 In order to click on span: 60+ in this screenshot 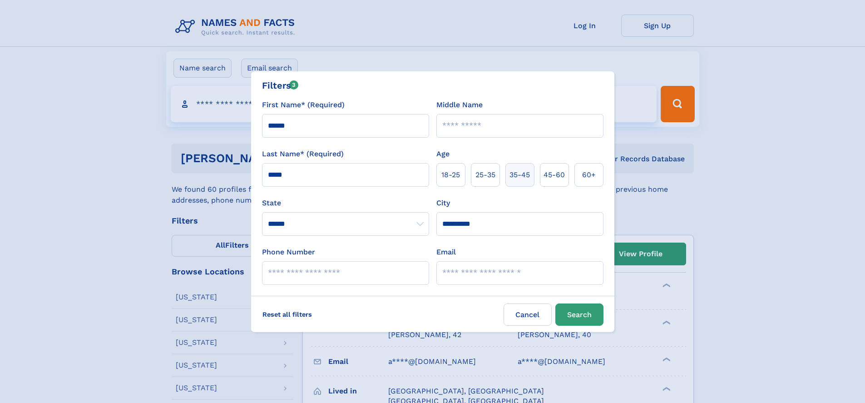, I will do `click(589, 175)`.